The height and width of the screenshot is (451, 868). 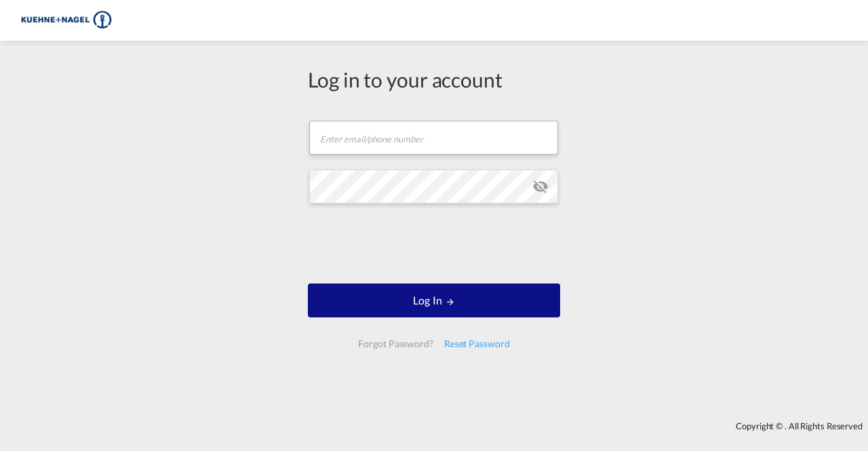 I want to click on div: Log in to your account, so click(x=434, y=79).